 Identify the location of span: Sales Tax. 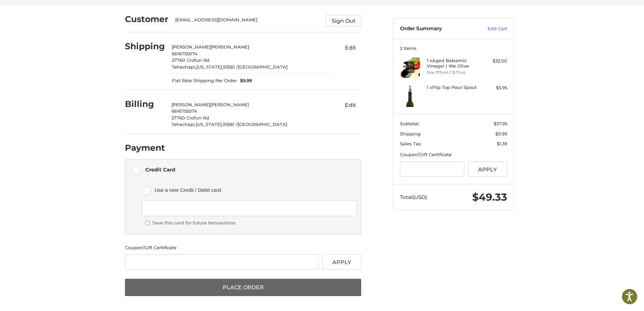
(410, 144).